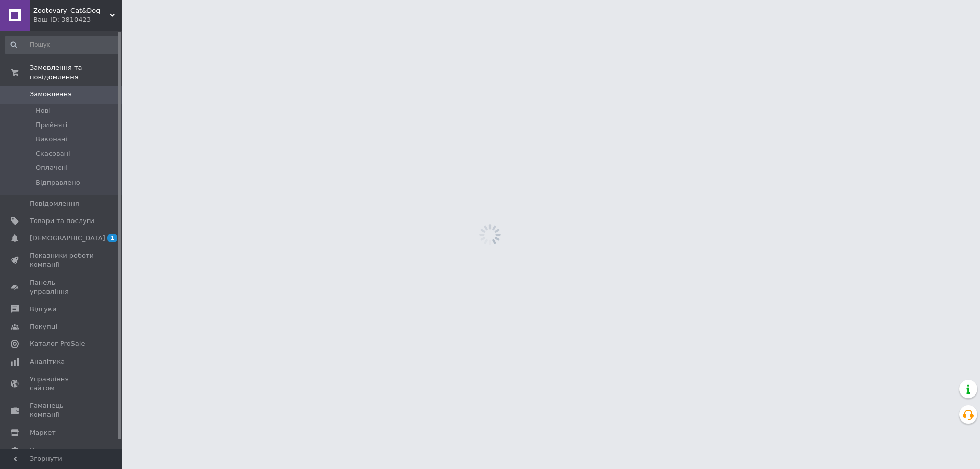 Image resolution: width=980 pixels, height=469 pixels. What do you see at coordinates (43, 433) in the screenshot?
I see `span: Маркет` at bounding box center [43, 433].